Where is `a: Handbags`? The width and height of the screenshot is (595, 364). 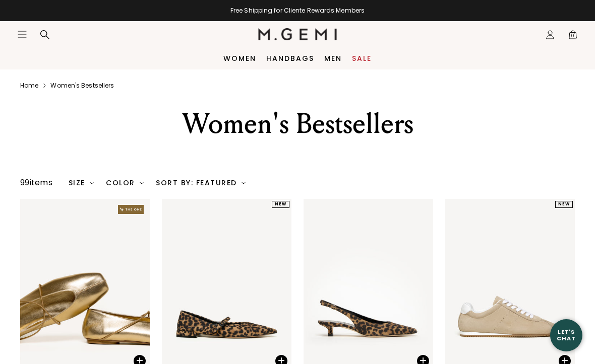
a: Handbags is located at coordinates (290, 58).